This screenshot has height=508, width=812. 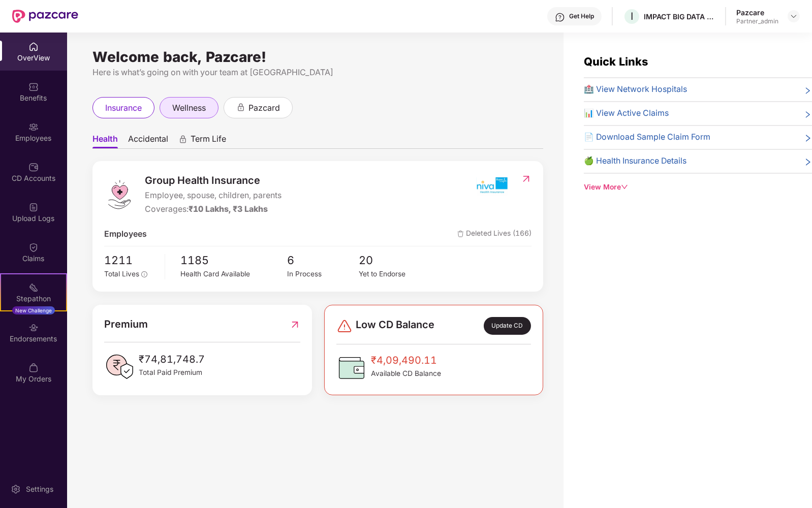 What do you see at coordinates (234, 274) in the screenshot?
I see `div: Health Card Available` at bounding box center [234, 274].